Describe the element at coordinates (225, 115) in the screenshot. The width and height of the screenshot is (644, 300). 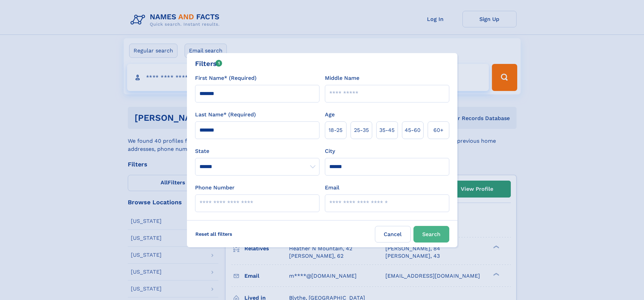
I see `label: Last Name* (Required)` at that location.